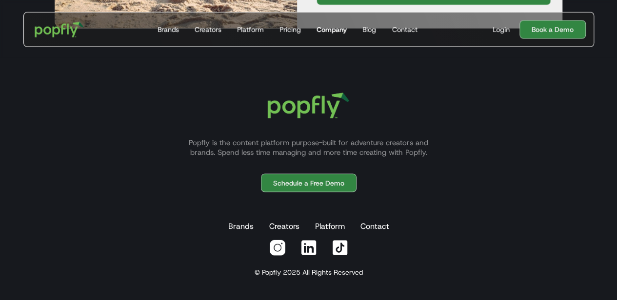  I want to click on div: Creators, so click(208, 29).